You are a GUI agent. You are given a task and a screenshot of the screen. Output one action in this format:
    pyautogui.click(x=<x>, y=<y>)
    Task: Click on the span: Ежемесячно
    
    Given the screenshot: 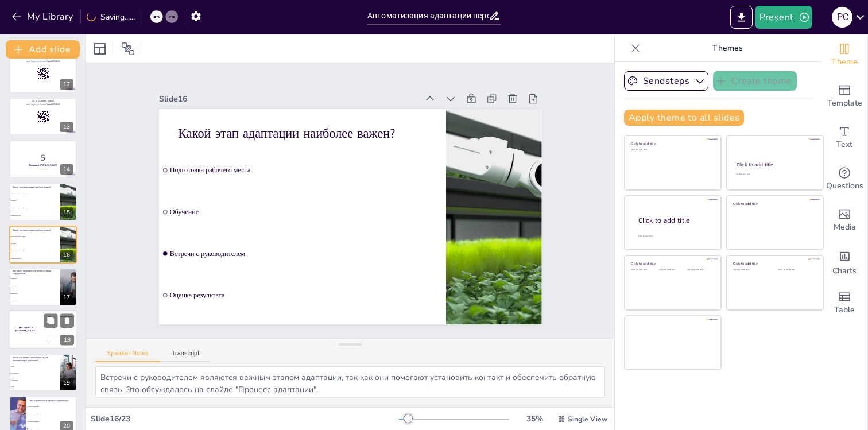 What is the action you would take?
    pyautogui.click(x=35, y=293)
    